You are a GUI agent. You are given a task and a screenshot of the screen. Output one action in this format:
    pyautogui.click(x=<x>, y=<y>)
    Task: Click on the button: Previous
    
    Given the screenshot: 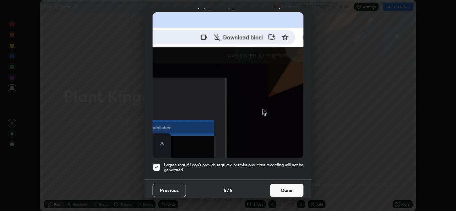 What is the action you would take?
    pyautogui.click(x=169, y=191)
    